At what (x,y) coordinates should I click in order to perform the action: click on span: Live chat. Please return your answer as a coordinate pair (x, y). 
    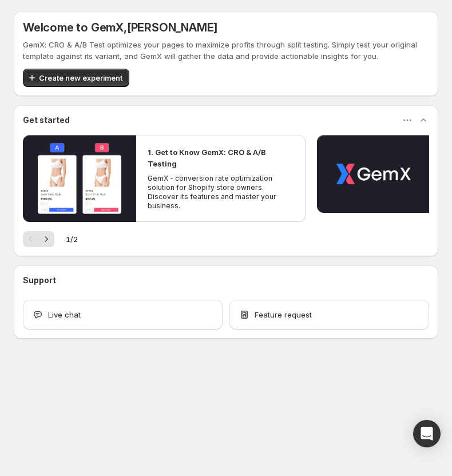
    Looking at the image, I should click on (64, 314).